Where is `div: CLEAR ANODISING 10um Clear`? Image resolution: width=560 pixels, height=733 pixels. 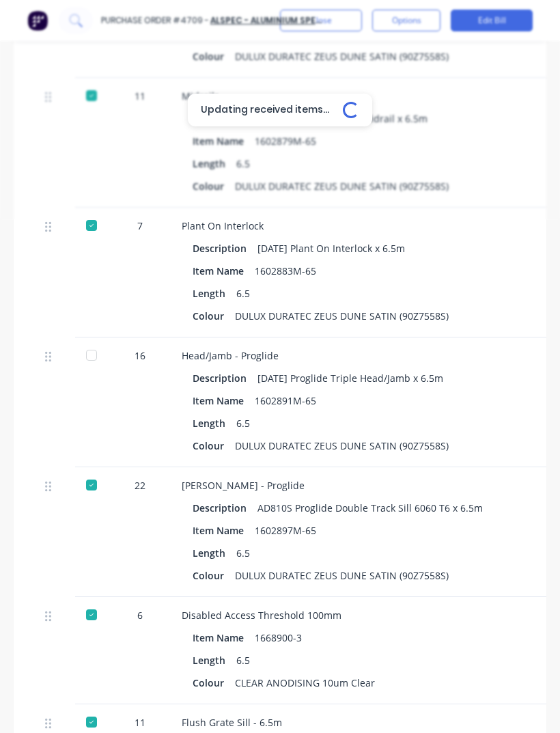
div: CLEAR ANODISING 10um Clear is located at coordinates (305, 683).